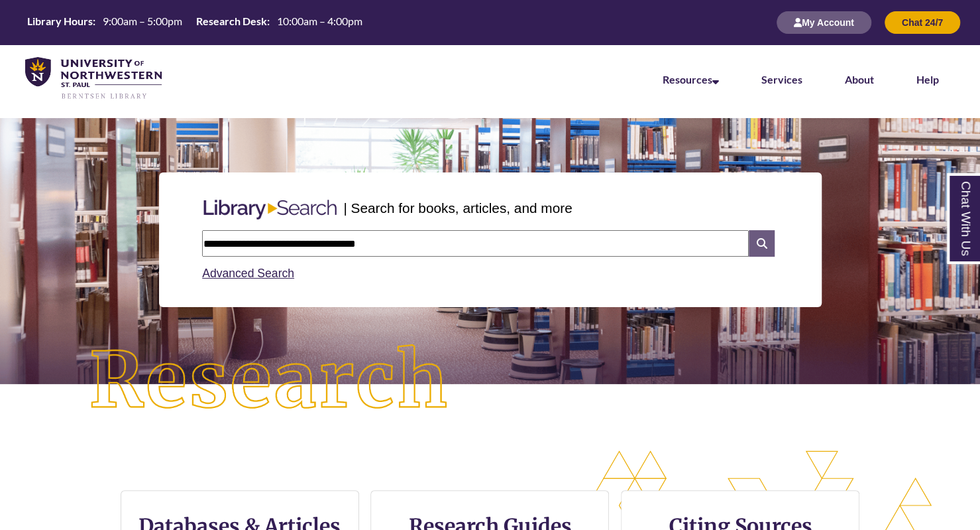 This screenshot has height=530, width=980. I want to click on button: Chat 24/7, so click(922, 23).